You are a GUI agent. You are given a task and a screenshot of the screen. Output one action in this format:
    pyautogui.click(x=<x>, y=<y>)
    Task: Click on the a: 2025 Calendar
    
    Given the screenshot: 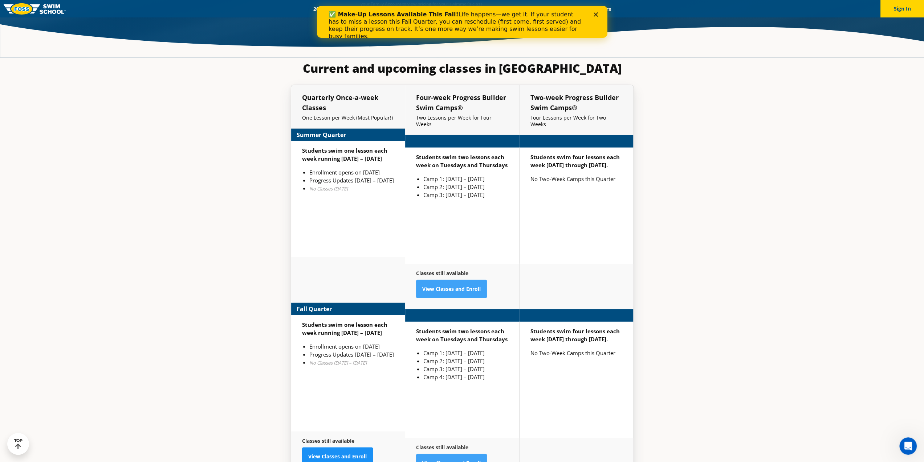 What is the action you would take?
    pyautogui.click(x=330, y=9)
    